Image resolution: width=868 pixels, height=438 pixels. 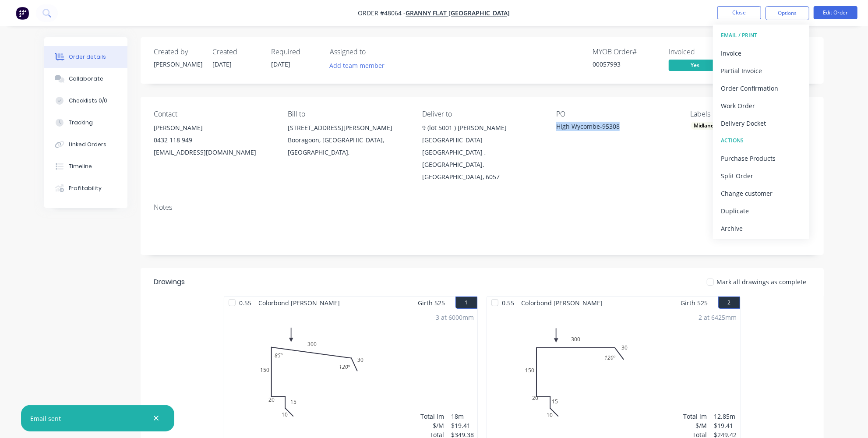 I want to click on div: Notes, so click(x=483, y=207).